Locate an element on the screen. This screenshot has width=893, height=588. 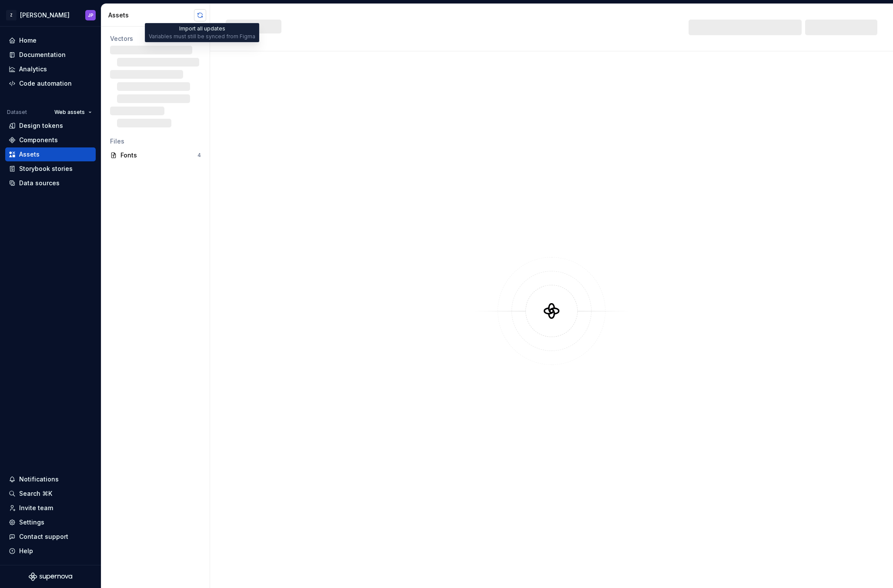
div: JP is located at coordinates (90, 15).